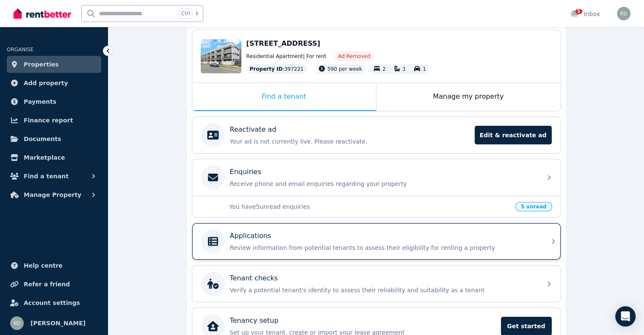  Describe the element at coordinates (197, 13) in the screenshot. I see `span: k` at that location.